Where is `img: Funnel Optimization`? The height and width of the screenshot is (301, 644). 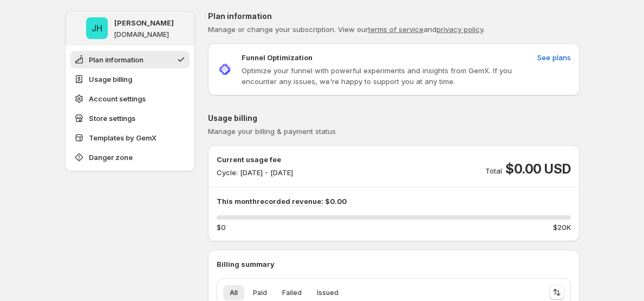
img: Funnel Optimization is located at coordinates (225, 69).